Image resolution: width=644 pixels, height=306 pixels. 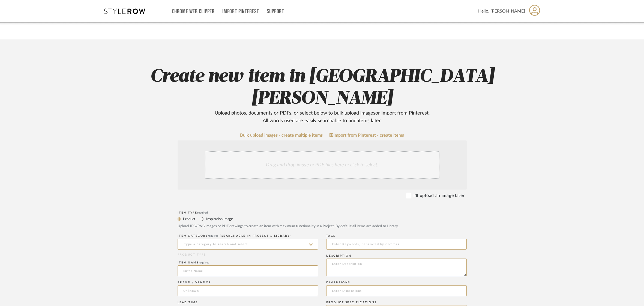 What do you see at coordinates (189, 219) in the screenshot?
I see `label: Product` at bounding box center [189, 219].